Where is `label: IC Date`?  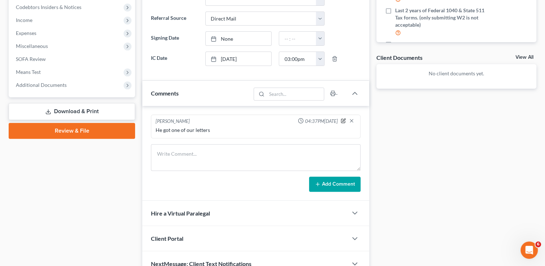 label: IC Date is located at coordinates (174, 59).